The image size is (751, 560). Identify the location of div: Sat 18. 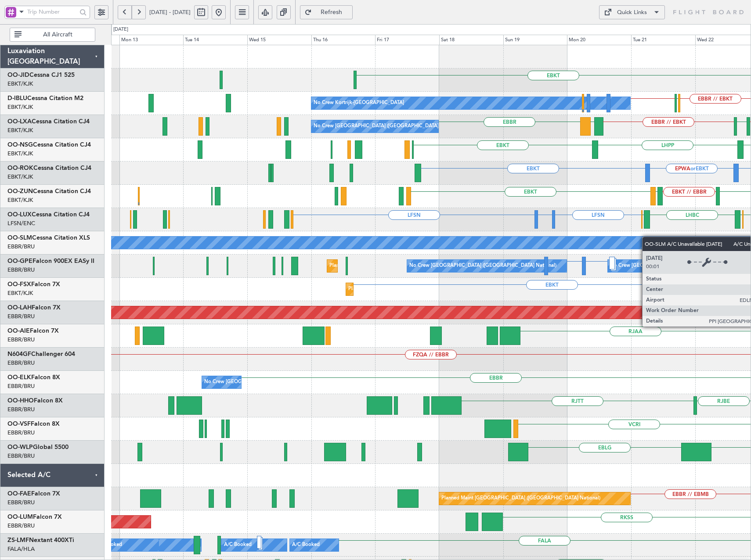
(471, 40).